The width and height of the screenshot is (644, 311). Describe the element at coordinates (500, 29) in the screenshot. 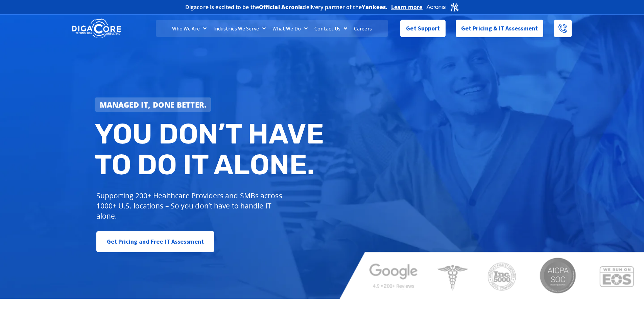

I see `a: Get Pricing & IT Assessment` at that location.